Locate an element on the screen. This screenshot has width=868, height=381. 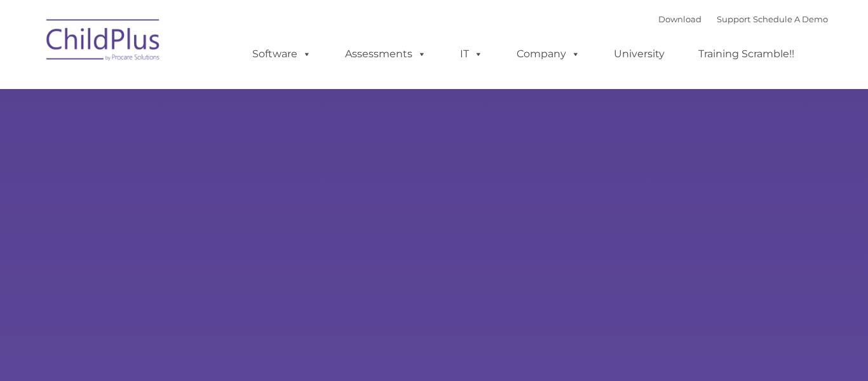
a: Schedule A Demo is located at coordinates (791, 19).